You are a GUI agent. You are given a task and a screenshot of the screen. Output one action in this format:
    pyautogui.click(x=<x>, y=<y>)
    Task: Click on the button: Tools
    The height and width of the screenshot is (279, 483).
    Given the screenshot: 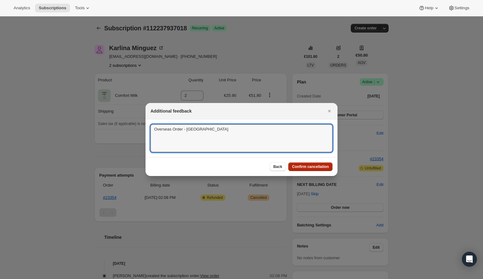 What is the action you would take?
    pyautogui.click(x=83, y=8)
    